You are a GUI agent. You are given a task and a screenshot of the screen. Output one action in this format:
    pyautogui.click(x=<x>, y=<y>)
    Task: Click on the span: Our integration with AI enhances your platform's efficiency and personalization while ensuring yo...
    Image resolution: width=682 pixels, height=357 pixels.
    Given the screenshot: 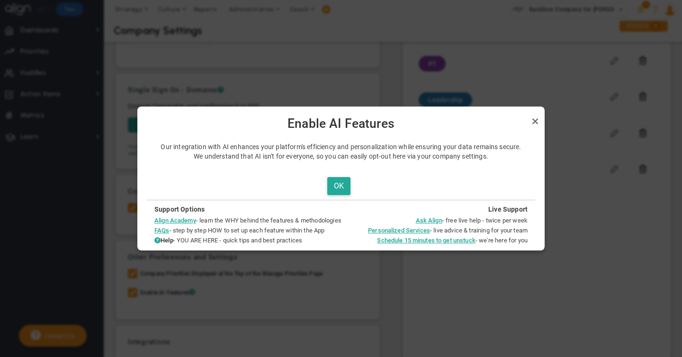 What is the action you would take?
    pyautogui.click(x=341, y=152)
    